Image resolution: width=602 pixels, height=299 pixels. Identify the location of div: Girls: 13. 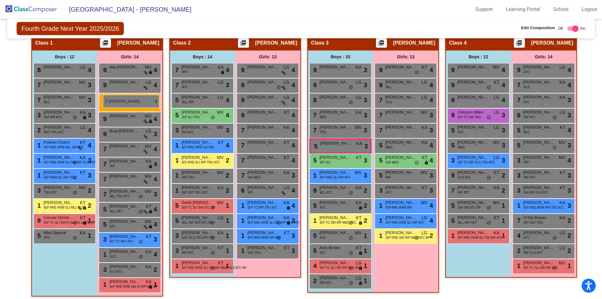
(268, 57).